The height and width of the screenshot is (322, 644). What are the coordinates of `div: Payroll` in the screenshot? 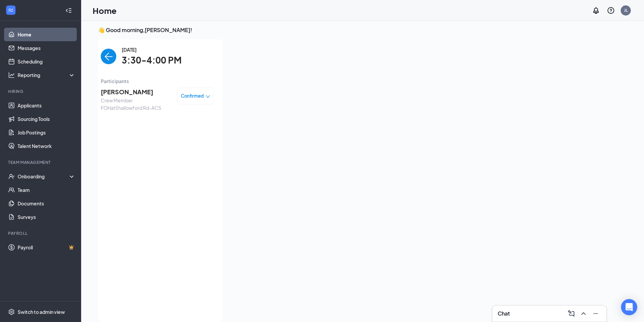 It's located at (41, 233).